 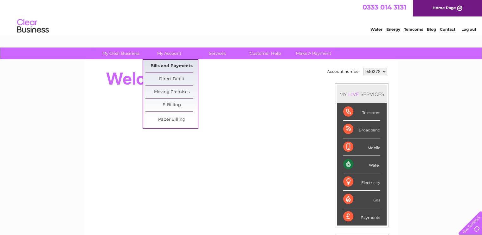 I want to click on div: Telecoms, so click(x=362, y=112).